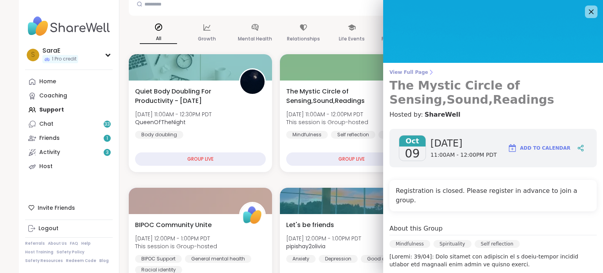  What do you see at coordinates (352, 39) in the screenshot?
I see `p: Life Events` at bounding box center [352, 39].